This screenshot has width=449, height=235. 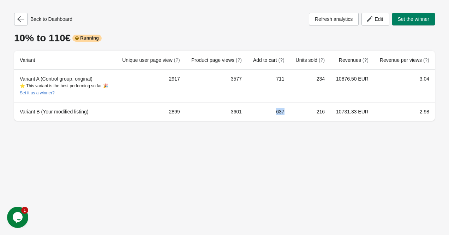 What do you see at coordinates (87, 38) in the screenshot?
I see `div: Running` at bounding box center [87, 38].